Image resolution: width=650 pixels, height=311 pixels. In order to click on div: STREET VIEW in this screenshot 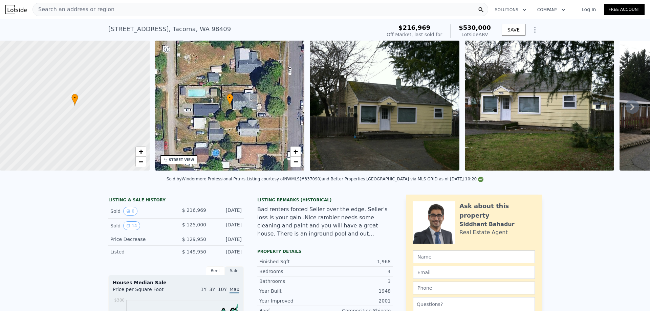, I will do `click(181, 160)`.